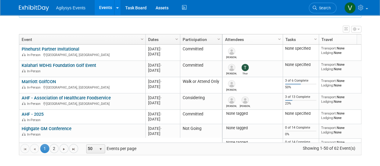 Image resolution: width=380 pixels, height=166 pixels. What do you see at coordinates (342, 39) in the screenshot?
I see `a: Travel` at bounding box center [342, 39].